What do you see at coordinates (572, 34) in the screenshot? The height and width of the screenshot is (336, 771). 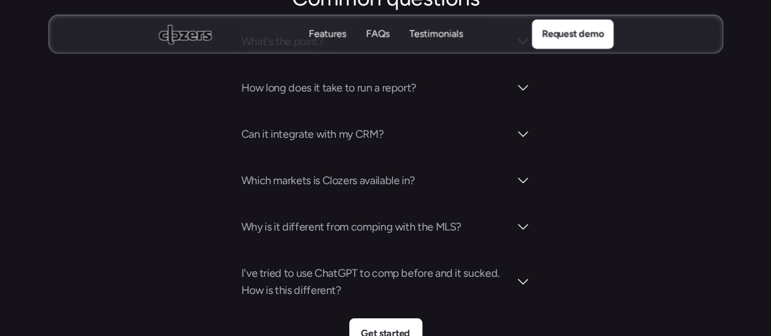 I see `p: Request demo` at bounding box center [572, 34].